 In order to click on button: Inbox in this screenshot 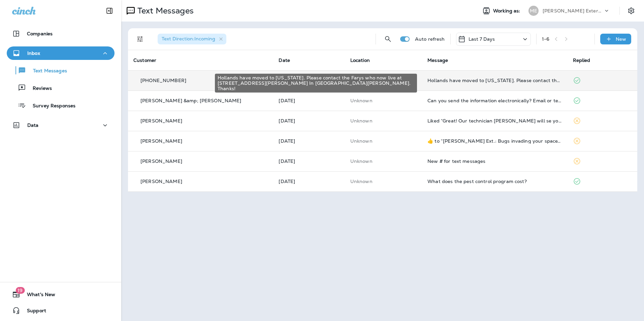, I will do `click(61, 53)`.